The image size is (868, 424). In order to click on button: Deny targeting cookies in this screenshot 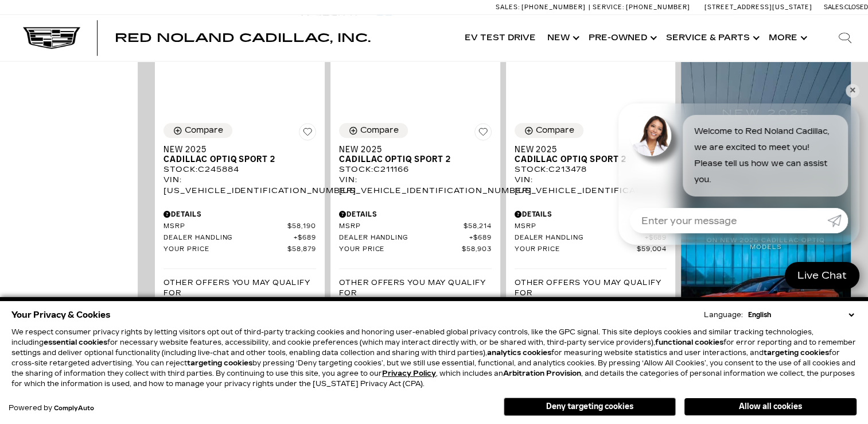, I will do `click(590, 407)`.